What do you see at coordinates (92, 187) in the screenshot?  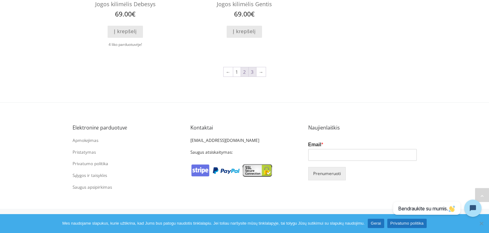 I see `a: Saugus apsipirkimas` at bounding box center [92, 187].